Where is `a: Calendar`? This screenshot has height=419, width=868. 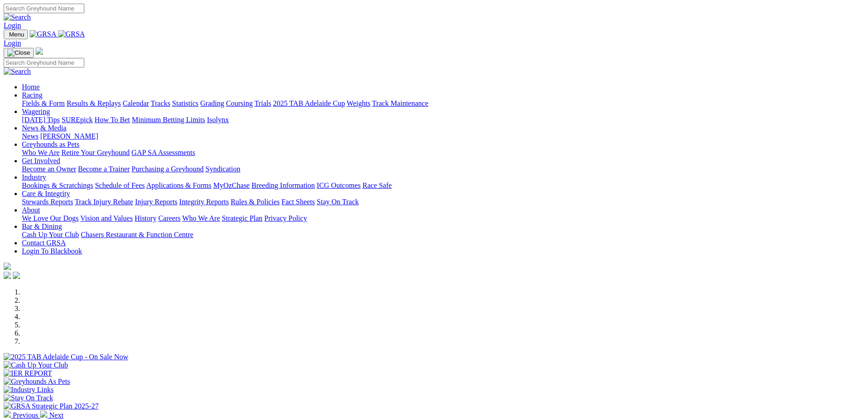
a: Calendar is located at coordinates (136, 103).